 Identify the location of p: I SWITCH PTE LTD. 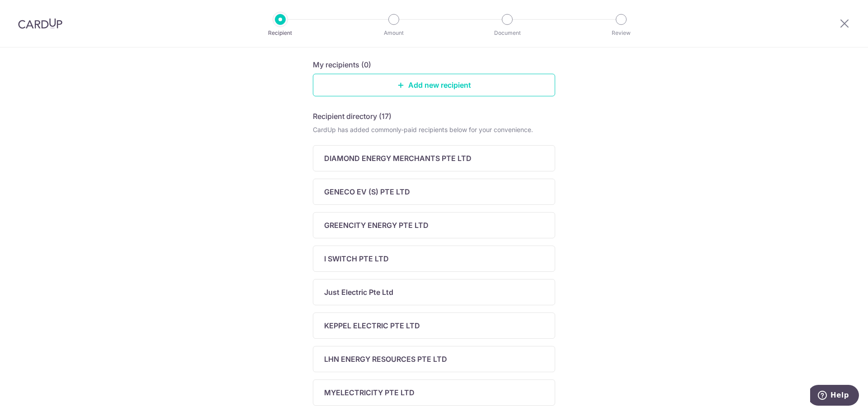
(356, 259).